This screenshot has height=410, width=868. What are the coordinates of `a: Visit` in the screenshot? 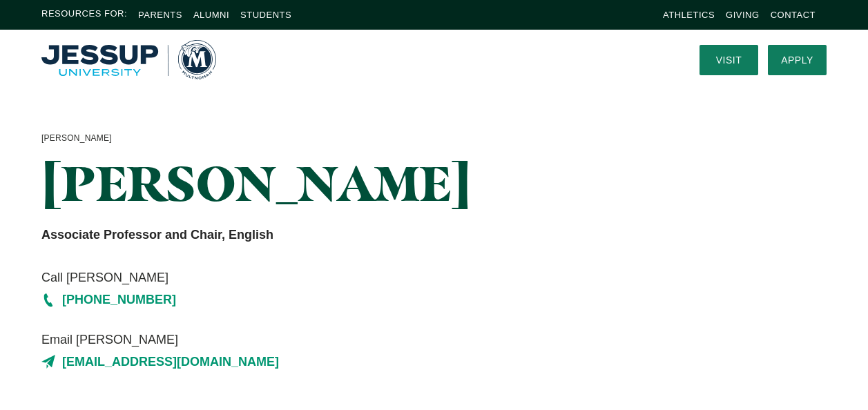 It's located at (728, 60).